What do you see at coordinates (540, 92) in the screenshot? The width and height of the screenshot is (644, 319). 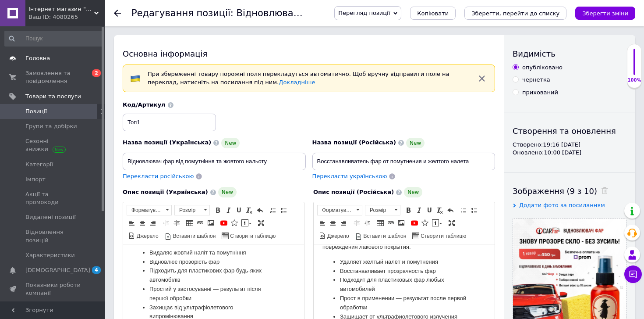 I see `div: прихований` at bounding box center [540, 92].